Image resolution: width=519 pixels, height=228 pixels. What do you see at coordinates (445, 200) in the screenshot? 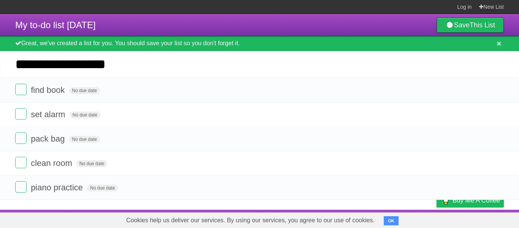
I see `img: Buy me a coffee` at bounding box center [445, 200].